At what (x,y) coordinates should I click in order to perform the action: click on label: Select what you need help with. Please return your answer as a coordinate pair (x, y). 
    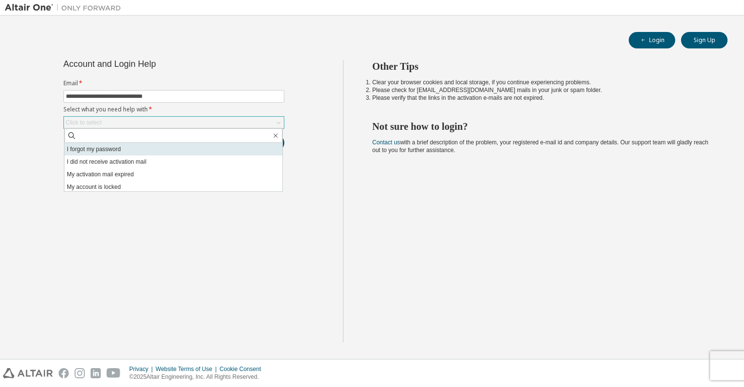
    Looking at the image, I should click on (174, 110).